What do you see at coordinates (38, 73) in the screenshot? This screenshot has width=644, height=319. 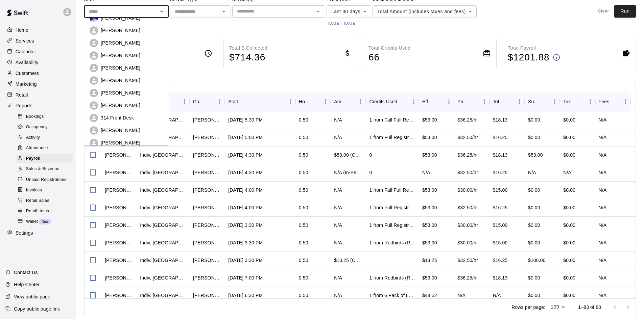 I see `div: Customers` at bounding box center [38, 73].